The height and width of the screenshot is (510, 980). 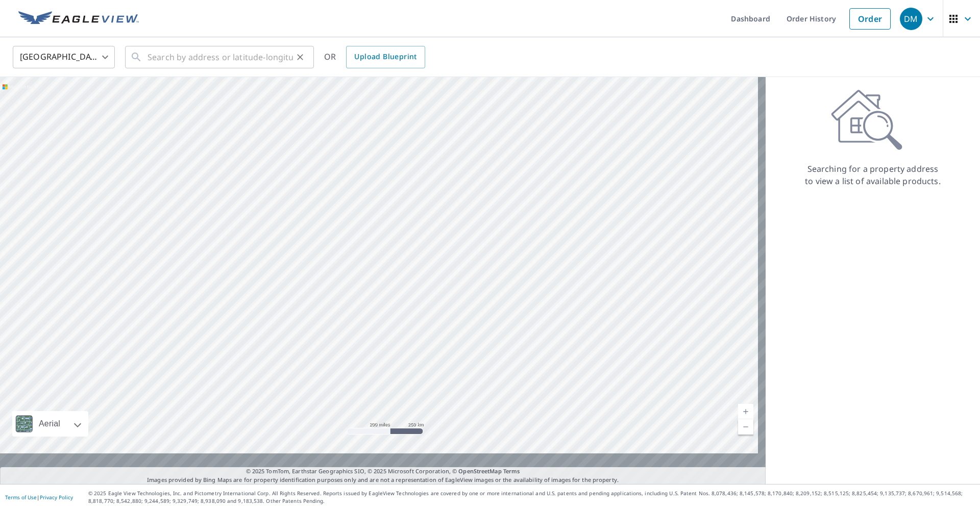 I want to click on a: OpenStreetMap, so click(x=479, y=471).